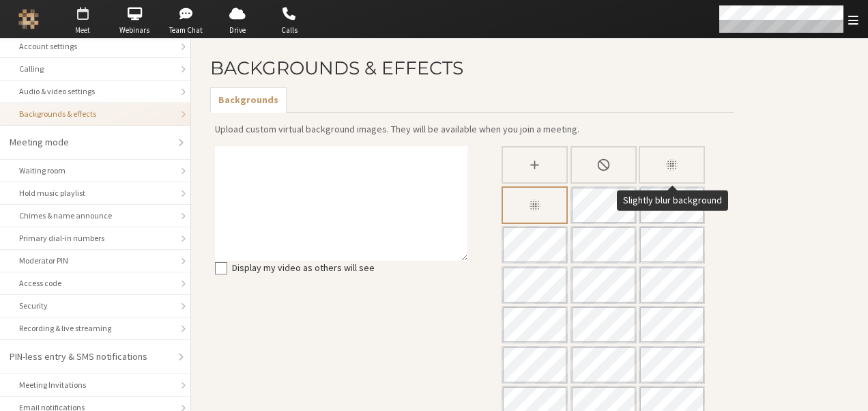 This screenshot has height=411, width=868. I want to click on label: Display my video as others will see, so click(350, 268).